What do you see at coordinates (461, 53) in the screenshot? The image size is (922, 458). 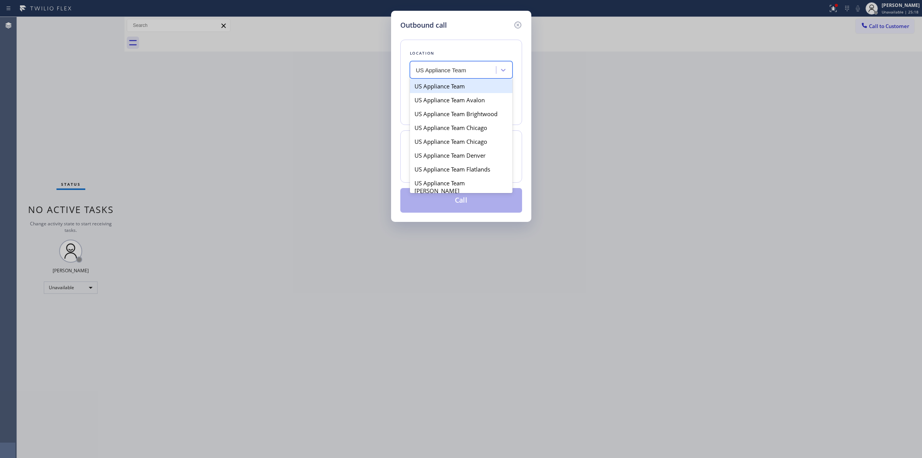 I see `div: Location` at bounding box center [461, 53].